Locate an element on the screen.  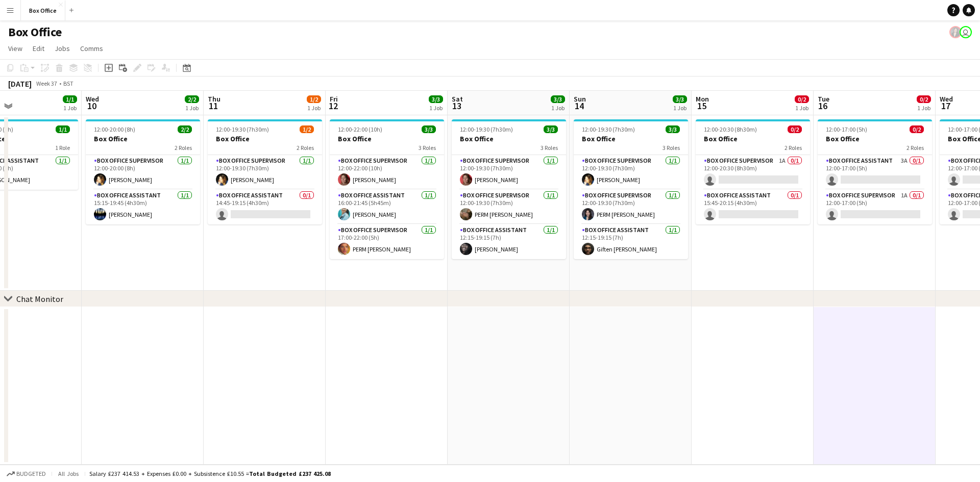
app-card-role: Box Office Assistant3A0/112:00-17:00 (5h) is located at coordinates (875, 172).